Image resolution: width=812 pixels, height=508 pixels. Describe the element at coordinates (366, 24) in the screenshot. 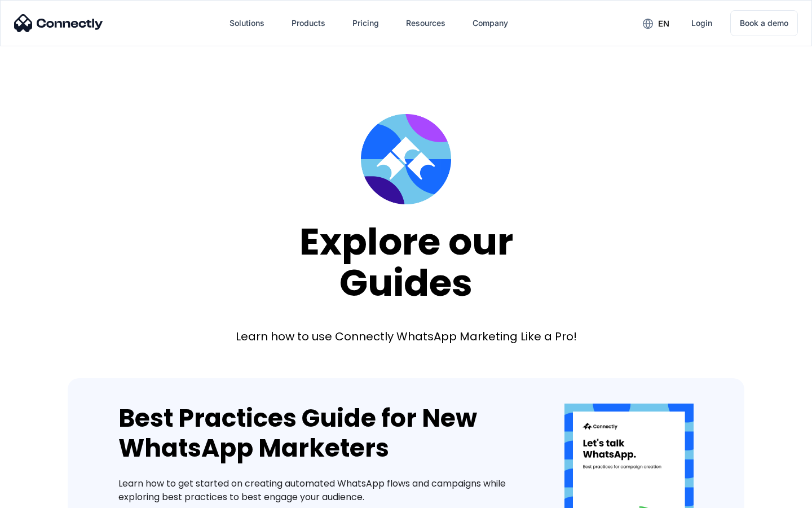

I see `div: Pricing` at that location.